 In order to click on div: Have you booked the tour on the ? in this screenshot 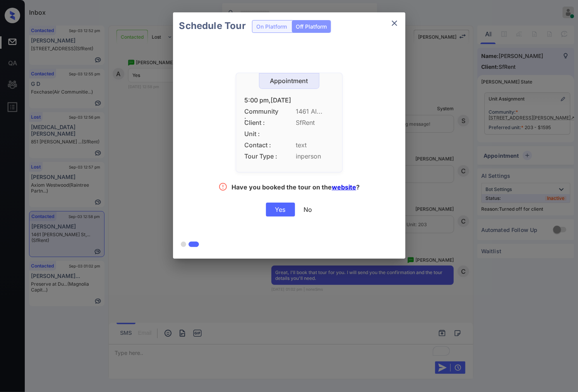, I will do `click(295, 188)`.